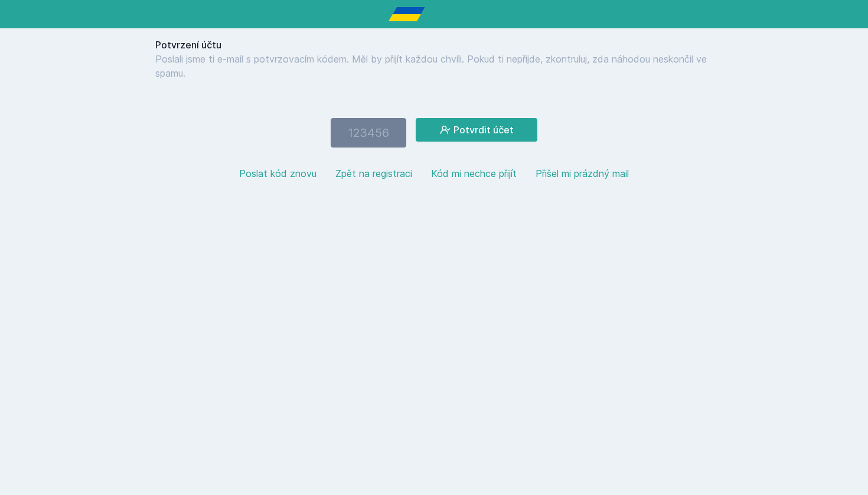 This screenshot has height=495, width=868. Describe the element at coordinates (368, 132) in the screenshot. I see `input: 123456` at that location.